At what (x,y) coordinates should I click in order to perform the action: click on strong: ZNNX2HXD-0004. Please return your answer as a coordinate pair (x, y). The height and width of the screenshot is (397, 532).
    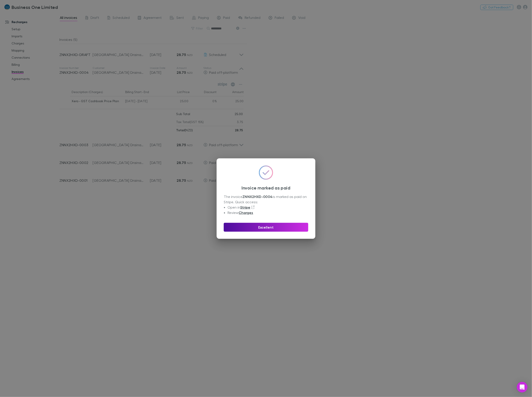
    Looking at the image, I should click on (257, 197).